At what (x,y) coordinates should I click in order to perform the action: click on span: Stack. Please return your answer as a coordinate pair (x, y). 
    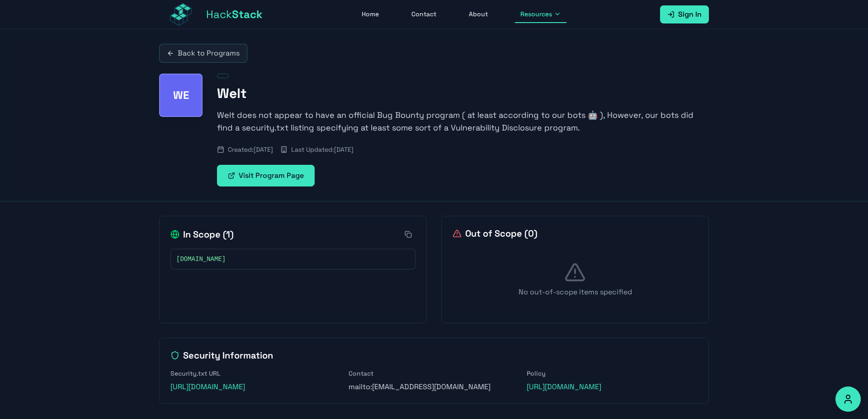
    Looking at the image, I should click on (247, 14).